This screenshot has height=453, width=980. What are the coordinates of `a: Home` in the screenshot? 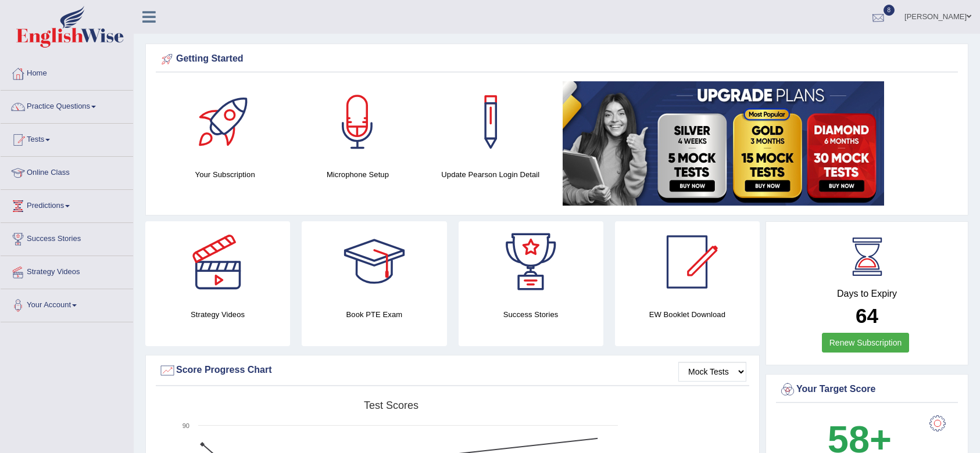 It's located at (67, 72).